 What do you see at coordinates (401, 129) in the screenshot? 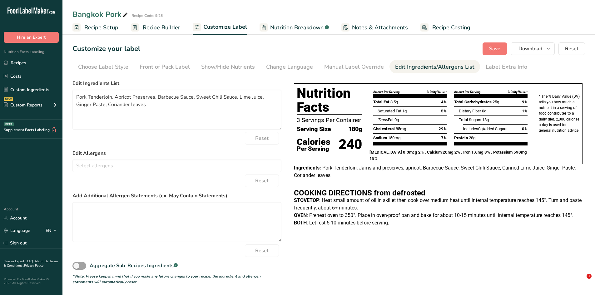
I see `span: 85mg` at bounding box center [401, 129].